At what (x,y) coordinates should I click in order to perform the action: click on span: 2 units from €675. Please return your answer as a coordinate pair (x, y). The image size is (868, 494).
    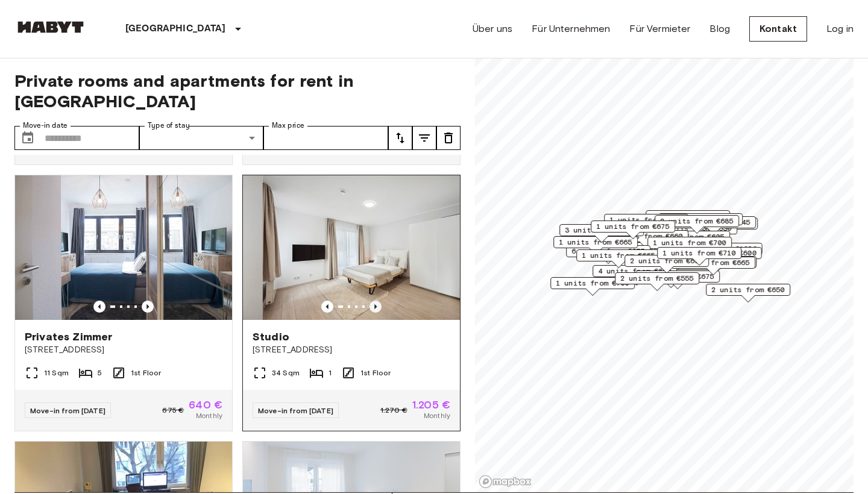
    Looking at the image, I should click on (678, 277).